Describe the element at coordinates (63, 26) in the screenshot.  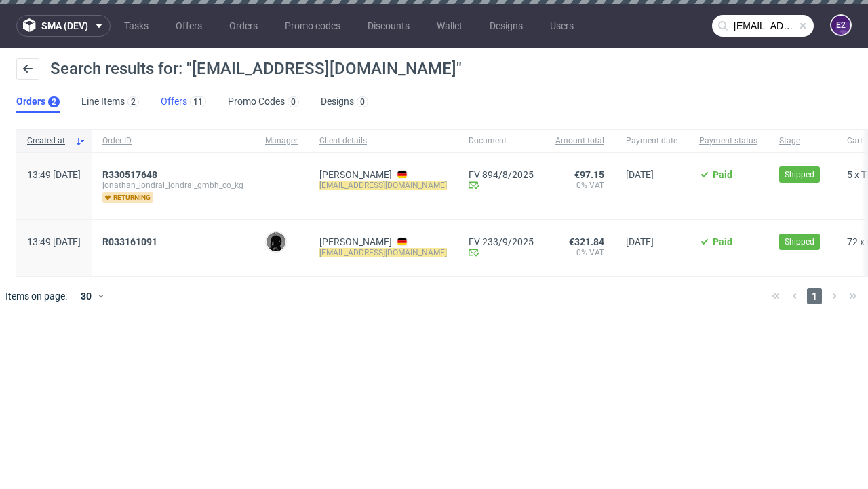
I see `button: sma (dev)` at that location.